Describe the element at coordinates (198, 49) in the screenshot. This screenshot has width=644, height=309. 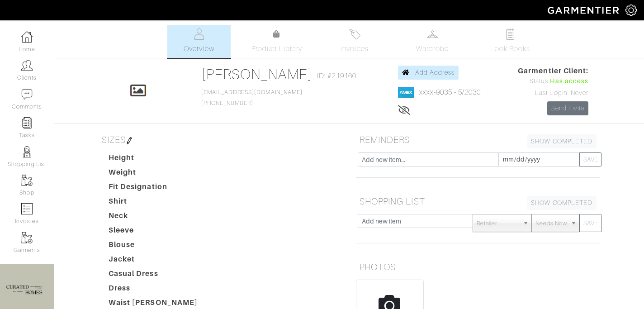
I see `span: Overview` at that location.